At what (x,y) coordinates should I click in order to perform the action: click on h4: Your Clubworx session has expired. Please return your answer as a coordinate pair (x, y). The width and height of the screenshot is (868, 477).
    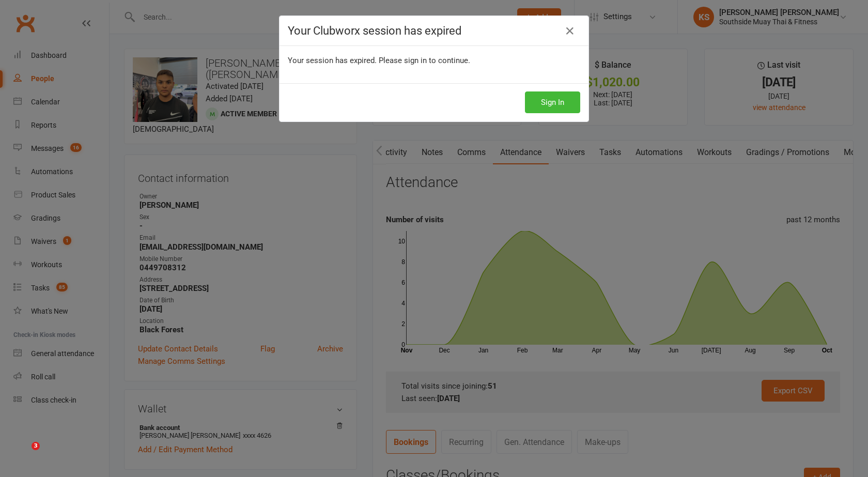
    Looking at the image, I should click on (434, 31).